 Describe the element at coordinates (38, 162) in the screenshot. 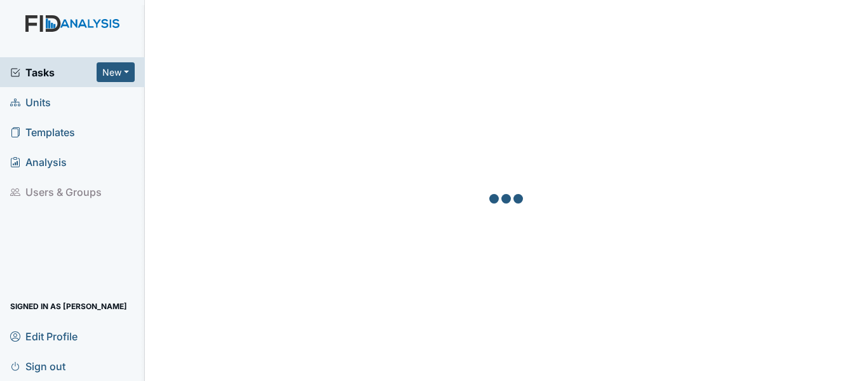

I see `span: Analysis` at that location.